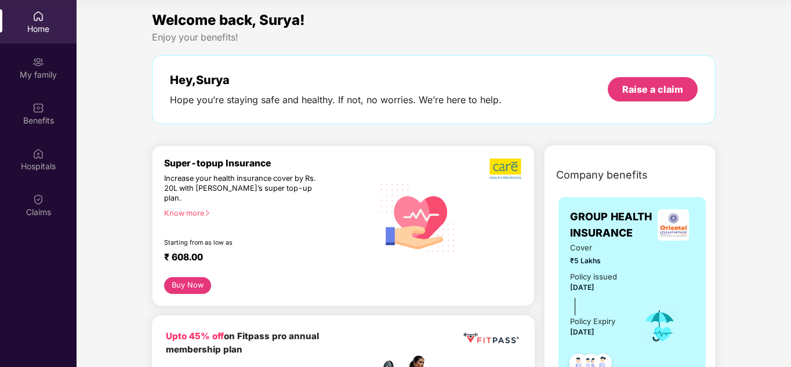 Image resolution: width=791 pixels, height=367 pixels. I want to click on span: GROUP HEALTH INSURANCE, so click(611, 225).